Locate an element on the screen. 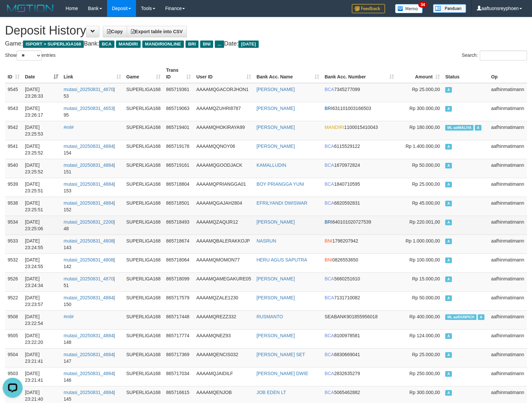  td: | 95 is located at coordinates (92, 111).